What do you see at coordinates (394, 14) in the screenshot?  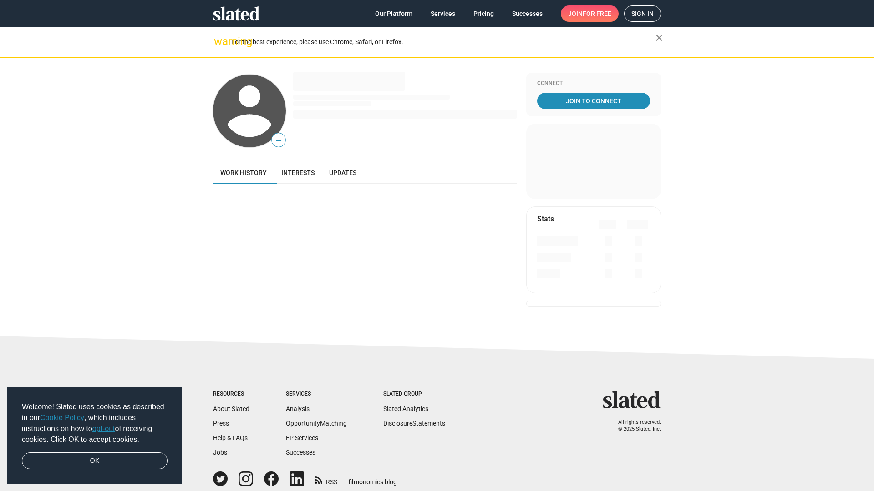 I see `span: Our Platform` at bounding box center [394, 14].